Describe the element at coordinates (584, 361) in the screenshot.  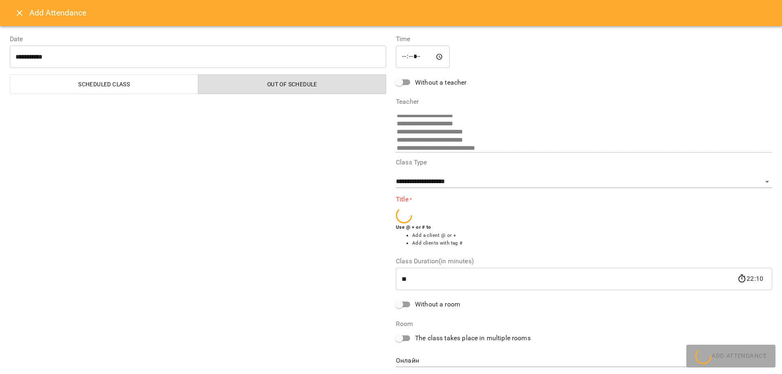
I see `div: Онлайн` at that location.